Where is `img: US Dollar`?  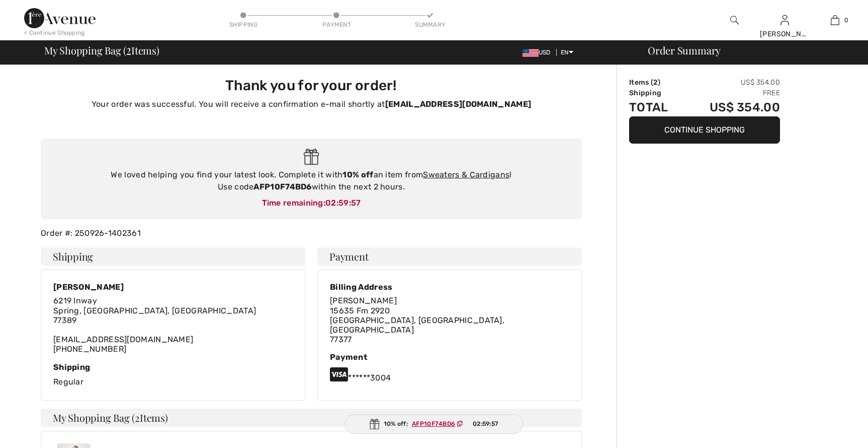 img: US Dollar is located at coordinates (531, 53).